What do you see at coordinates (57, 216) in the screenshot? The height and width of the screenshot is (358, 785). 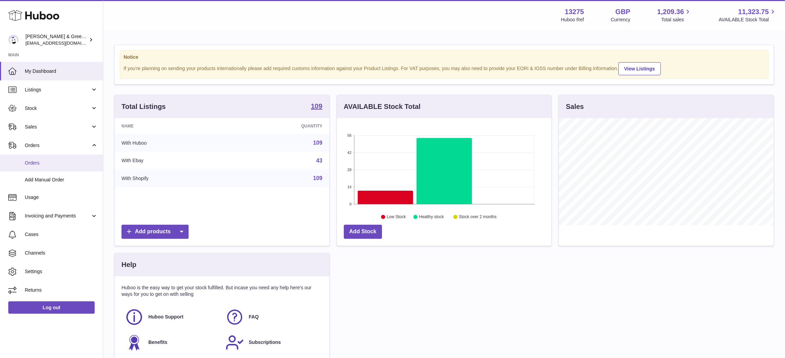 I see `span: Invoicing and Payments` at bounding box center [57, 216].